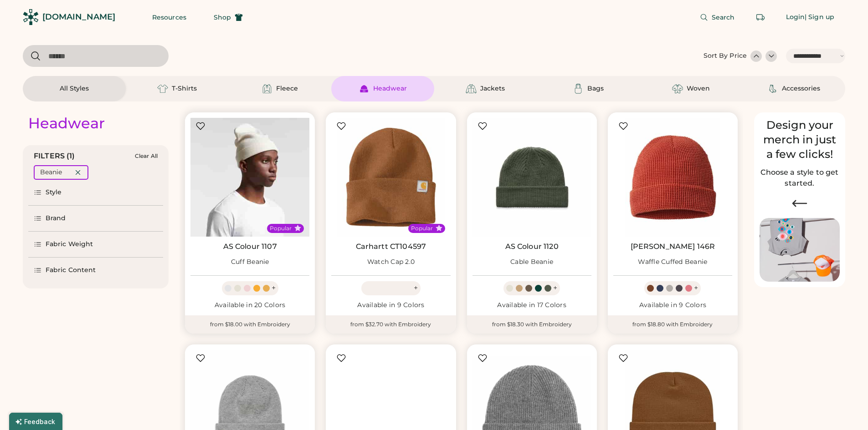 This screenshot has height=430, width=868. What do you see at coordinates (717, 18) in the screenshot?
I see `button: Search` at bounding box center [717, 18].